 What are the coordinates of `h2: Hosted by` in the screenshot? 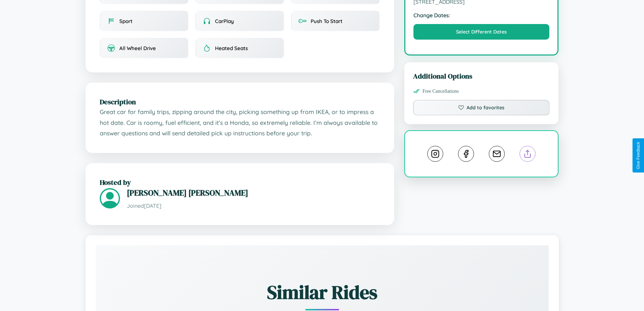 It's located at (239, 182).